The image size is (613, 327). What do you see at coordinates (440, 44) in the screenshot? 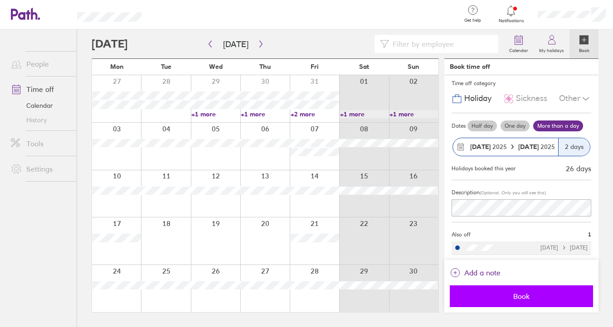
I see `input: Filter by employee` at bounding box center [440, 44].